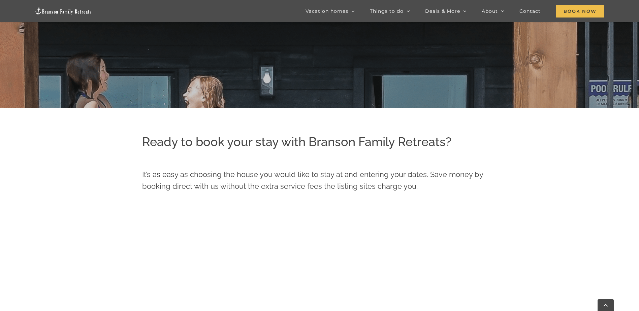  Describe the element at coordinates (443, 11) in the screenshot. I see `span: Deals & More` at that location.